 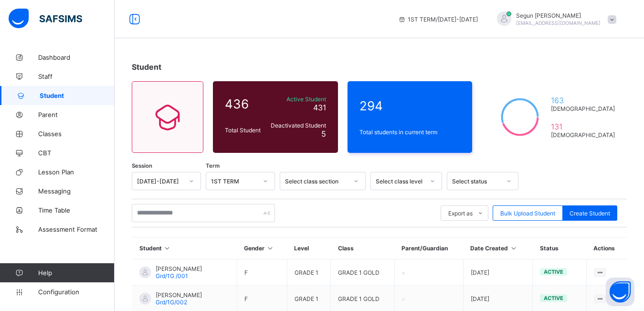 I want to click on button: Open asap, so click(x=620, y=292).